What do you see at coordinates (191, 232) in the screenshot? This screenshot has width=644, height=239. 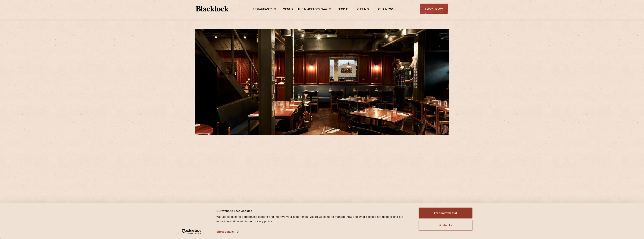 I see `a: Usercentrics Cookiebot - opens in a new window` at bounding box center [191, 232].